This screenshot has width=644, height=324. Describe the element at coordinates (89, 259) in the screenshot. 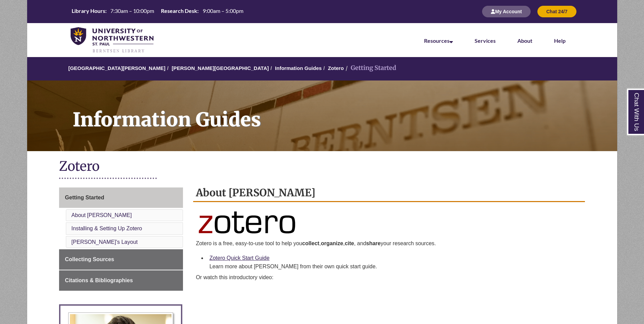

I see `span: Collecting Sources` at that location.